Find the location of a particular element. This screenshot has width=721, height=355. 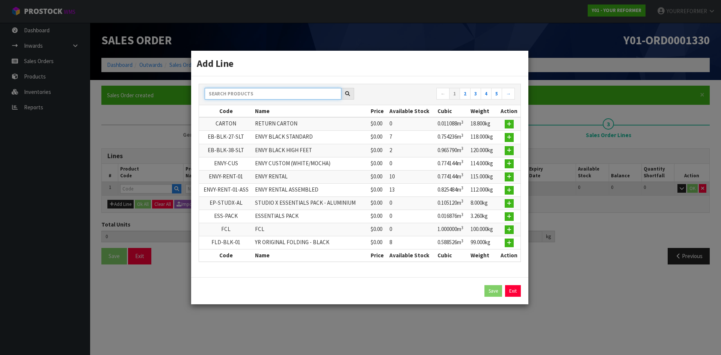

td: 0.016876m is located at coordinates (452, 216).